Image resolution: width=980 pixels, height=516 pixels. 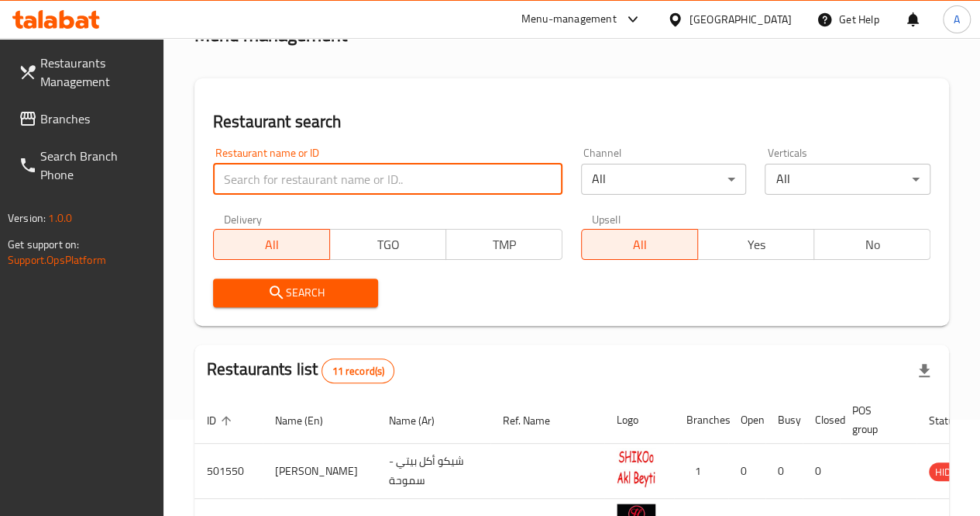 I want to click on th: Open, so click(x=747, y=420).